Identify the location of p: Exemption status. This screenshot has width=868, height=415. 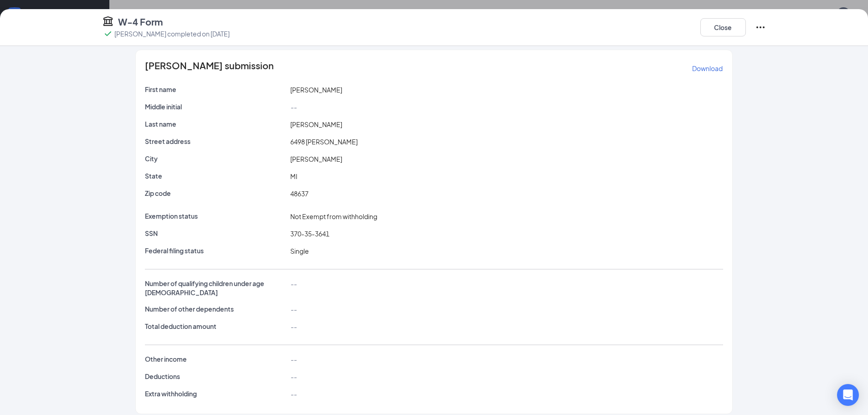
(215, 216).